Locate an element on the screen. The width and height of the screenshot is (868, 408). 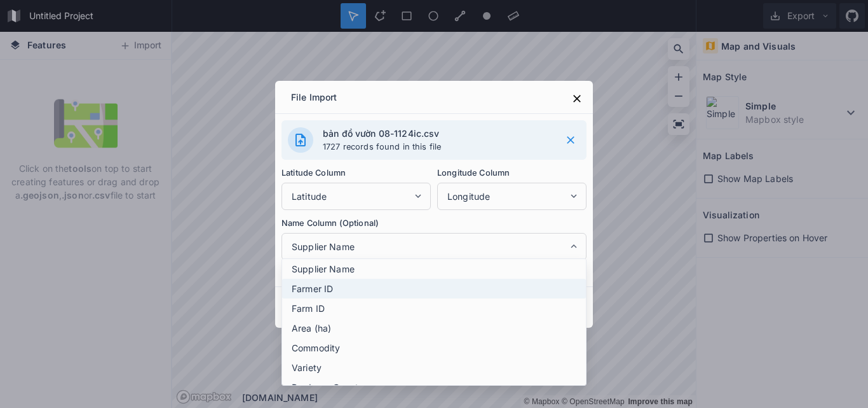
label: Longitude Column is located at coordinates (511, 172).